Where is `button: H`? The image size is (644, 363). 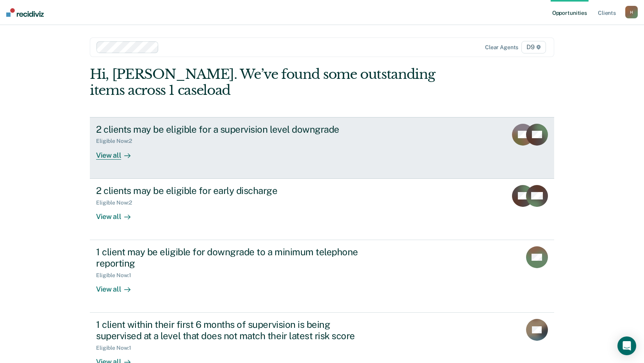
button: H is located at coordinates (631, 12).